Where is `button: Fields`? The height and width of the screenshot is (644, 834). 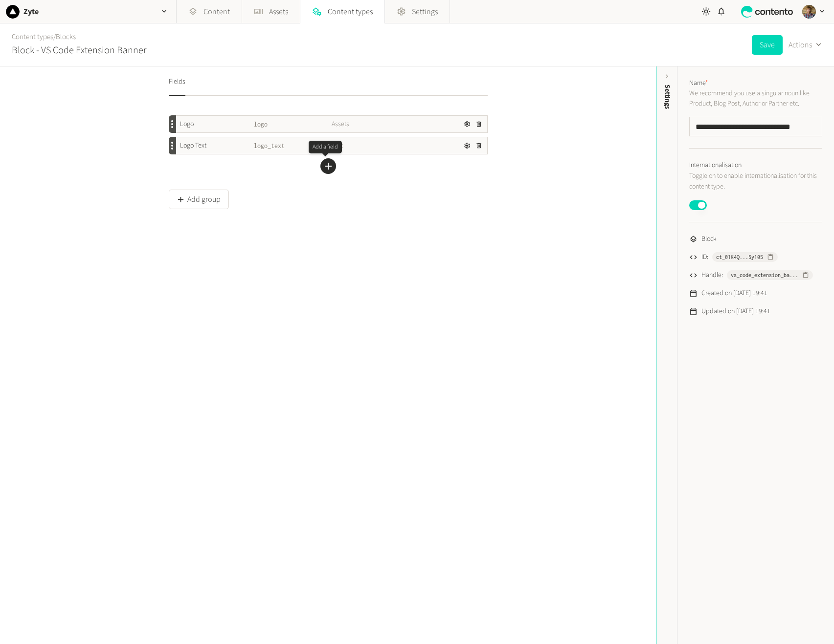 button: Fields is located at coordinates (177, 85).